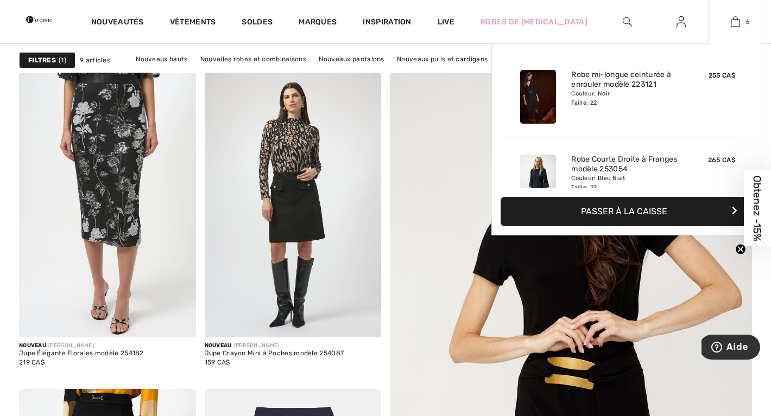  Describe the element at coordinates (681, 22) in the screenshot. I see `img: Mes infos` at that location.